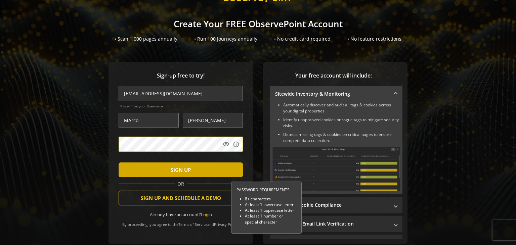  Describe the element at coordinates (226, 144) in the screenshot. I see `mat-icon: visibility` at that location.